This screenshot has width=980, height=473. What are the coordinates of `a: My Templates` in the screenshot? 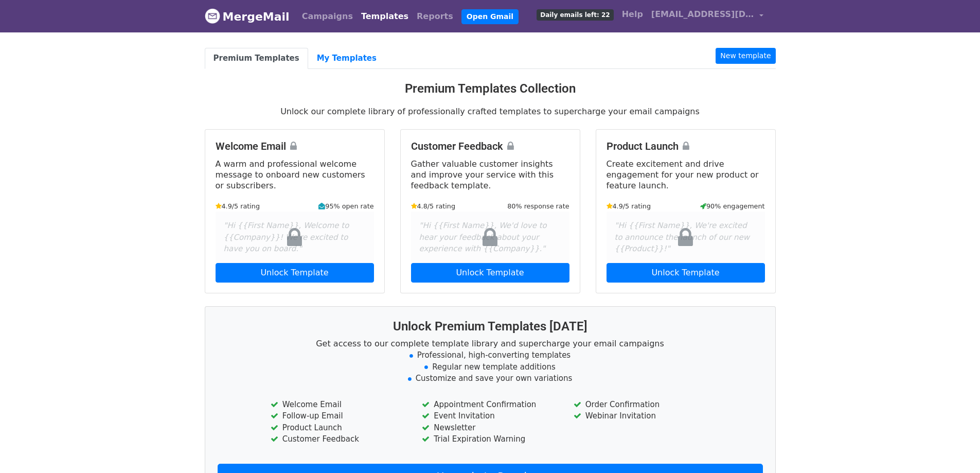 It's located at (347, 58).